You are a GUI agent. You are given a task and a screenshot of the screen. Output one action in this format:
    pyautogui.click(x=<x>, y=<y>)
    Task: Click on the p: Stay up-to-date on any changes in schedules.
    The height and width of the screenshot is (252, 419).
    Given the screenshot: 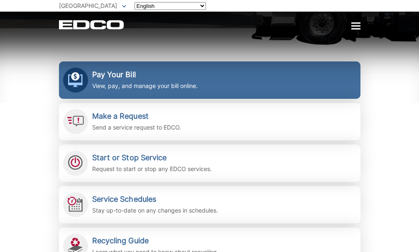 What is the action you would take?
    pyautogui.click(x=155, y=210)
    